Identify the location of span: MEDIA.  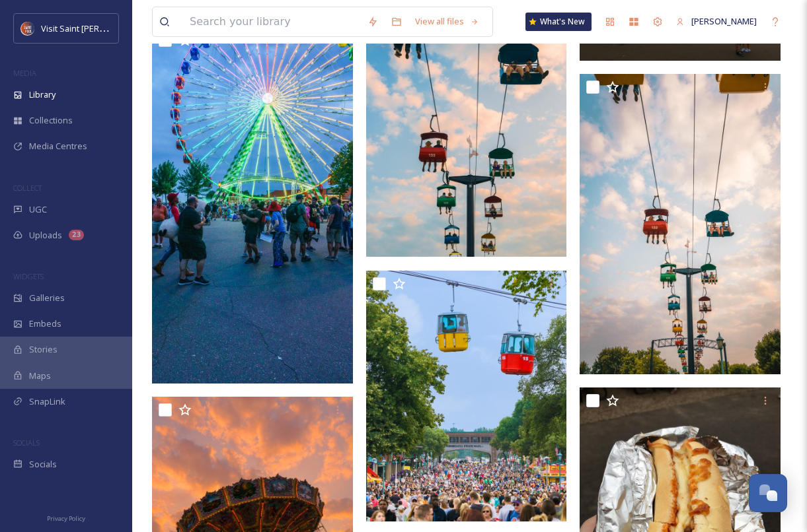
(25, 73).